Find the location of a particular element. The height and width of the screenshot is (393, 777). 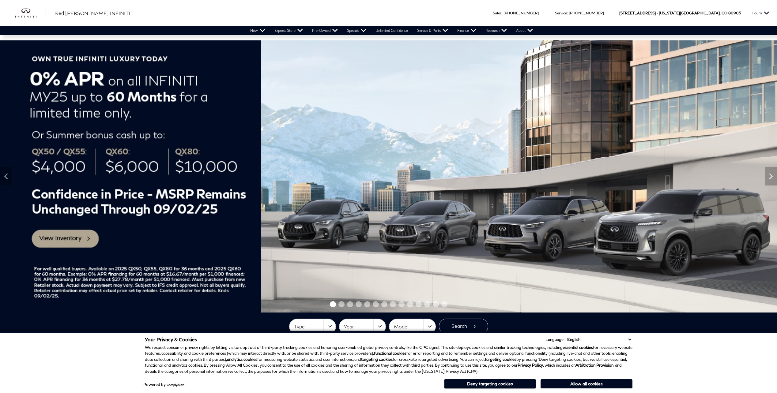

span: Go to slide 14 is located at coordinates (444, 304).